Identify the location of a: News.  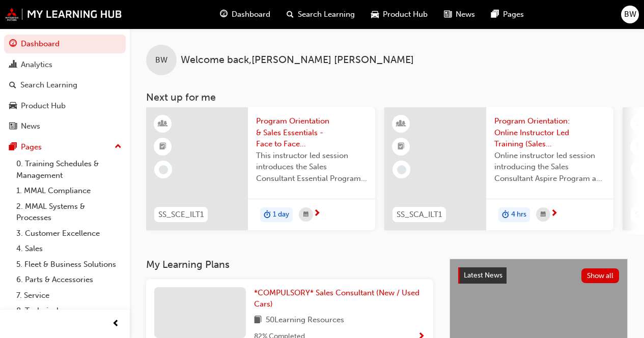
(65, 126).